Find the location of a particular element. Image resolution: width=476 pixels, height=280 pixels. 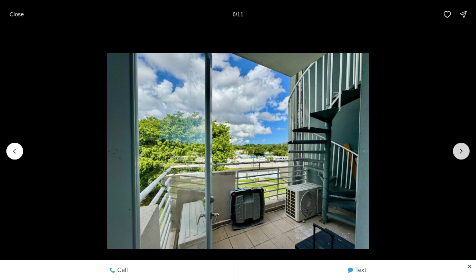

p: Close is located at coordinates (17, 14).